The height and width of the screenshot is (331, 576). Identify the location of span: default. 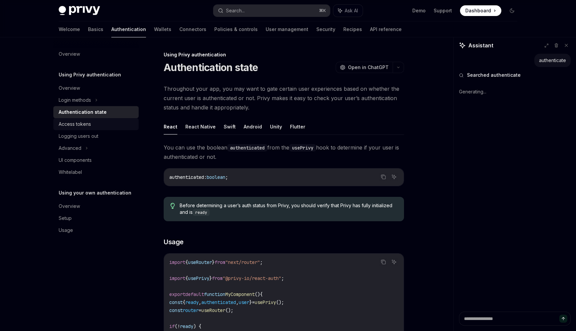
(195, 294).